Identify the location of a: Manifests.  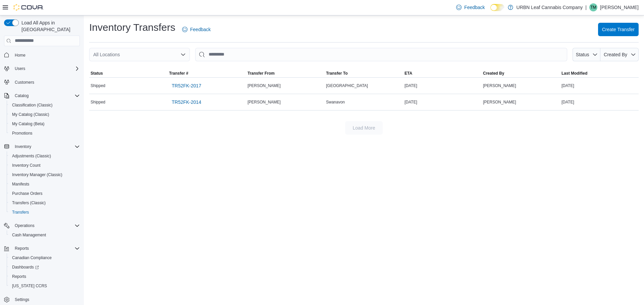
(20, 184).